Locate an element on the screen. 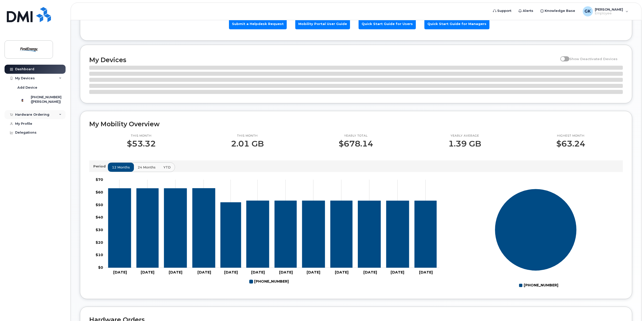 The width and height of the screenshot is (644, 321). span: Knowledge Base is located at coordinates (560, 11).